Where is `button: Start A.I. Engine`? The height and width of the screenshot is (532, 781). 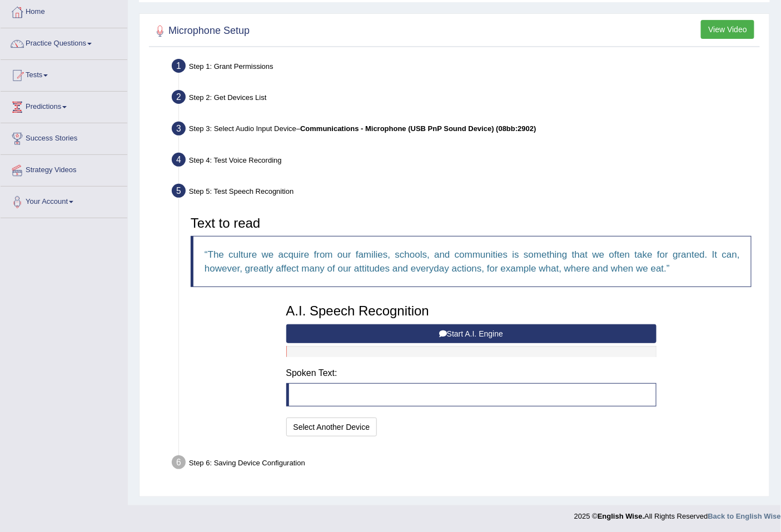 button: Start A.I. Engine is located at coordinates (471, 334).